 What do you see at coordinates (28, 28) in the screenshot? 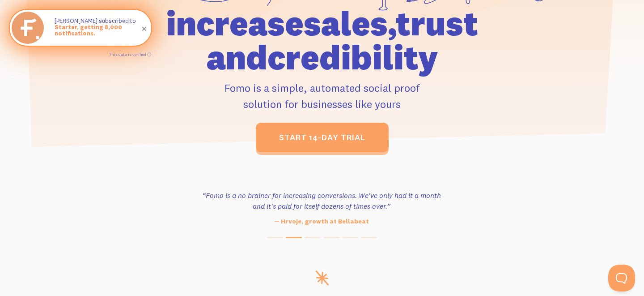
I see `img: Starter, getting 8,000 notifications.` at bounding box center [28, 28].